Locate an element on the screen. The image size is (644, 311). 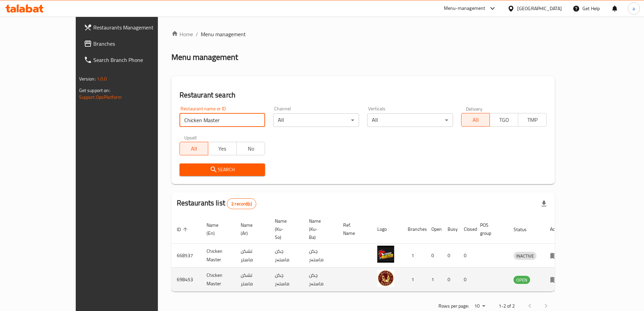
input: Search for restaurant name or ID.. is located at coordinates (222, 120).